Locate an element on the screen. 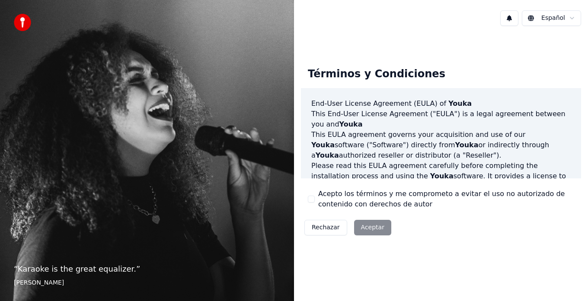 Image resolution: width=588 pixels, height=301 pixels. h3: End-User License Agreement (EULA) of is located at coordinates (441, 104).